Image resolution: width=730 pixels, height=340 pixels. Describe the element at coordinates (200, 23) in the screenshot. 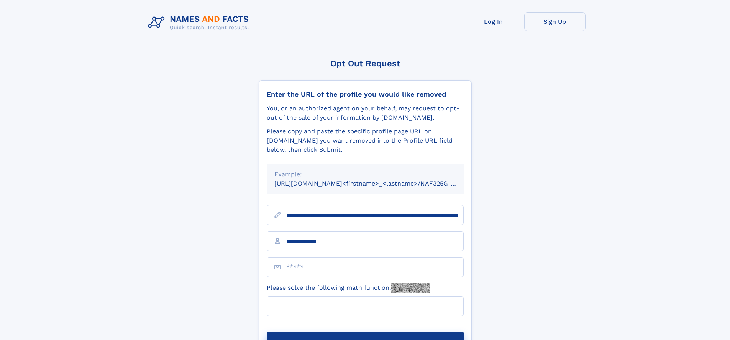

I see `img: Logo Names and Facts` at that location.